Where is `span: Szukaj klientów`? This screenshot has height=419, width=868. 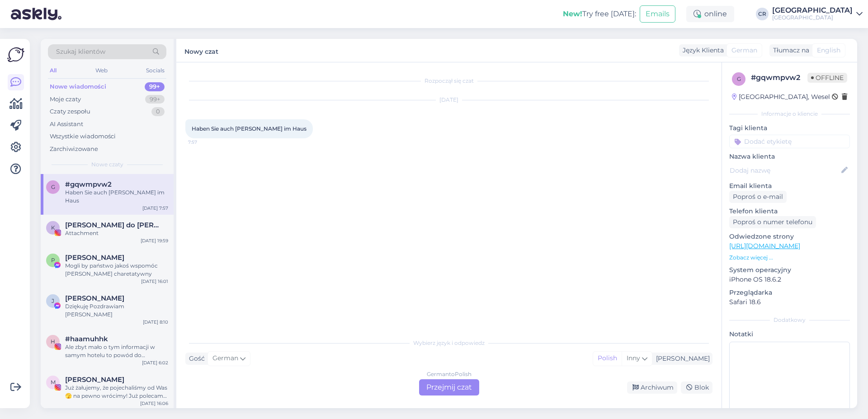 span: Szukaj klientów is located at coordinates (81, 52).